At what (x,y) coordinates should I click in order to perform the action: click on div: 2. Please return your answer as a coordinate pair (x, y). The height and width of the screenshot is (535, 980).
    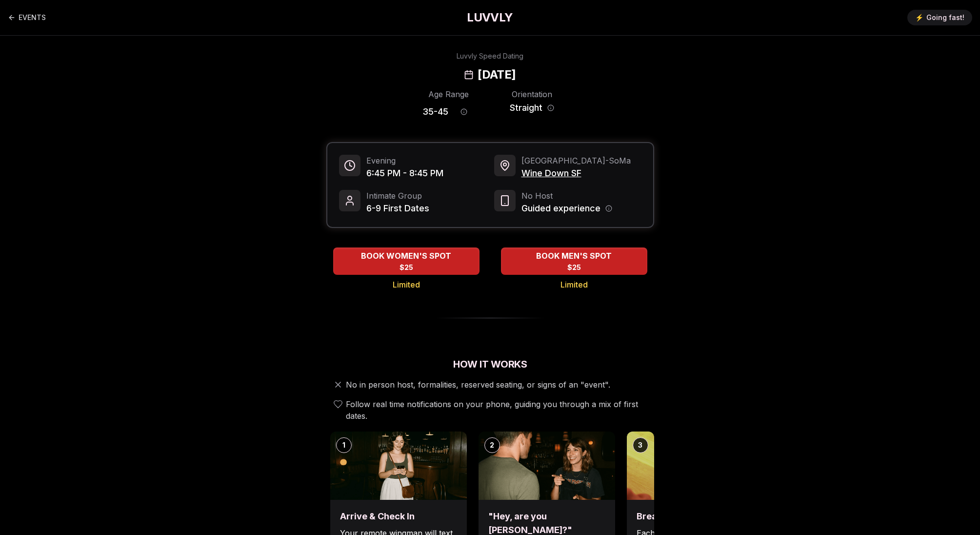
    Looking at the image, I should click on (492, 445).